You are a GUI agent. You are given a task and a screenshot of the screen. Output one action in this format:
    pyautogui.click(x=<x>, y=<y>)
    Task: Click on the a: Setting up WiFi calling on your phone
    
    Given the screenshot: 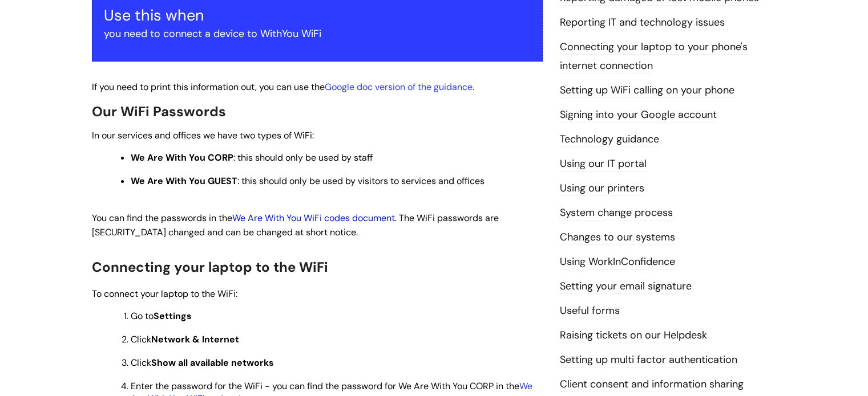 What is the action you would take?
    pyautogui.click(x=647, y=91)
    